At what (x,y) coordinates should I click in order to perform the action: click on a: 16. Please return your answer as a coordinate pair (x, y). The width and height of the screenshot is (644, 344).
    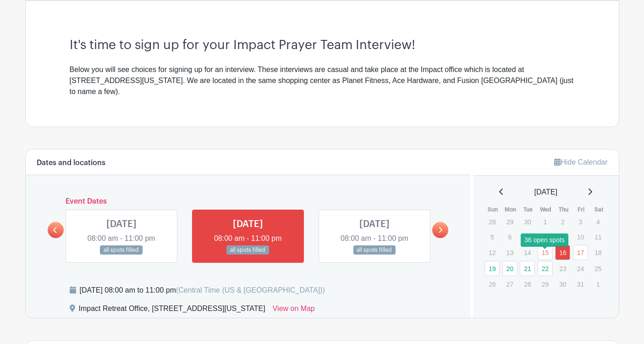
    Looking at the image, I should click on (562, 252).